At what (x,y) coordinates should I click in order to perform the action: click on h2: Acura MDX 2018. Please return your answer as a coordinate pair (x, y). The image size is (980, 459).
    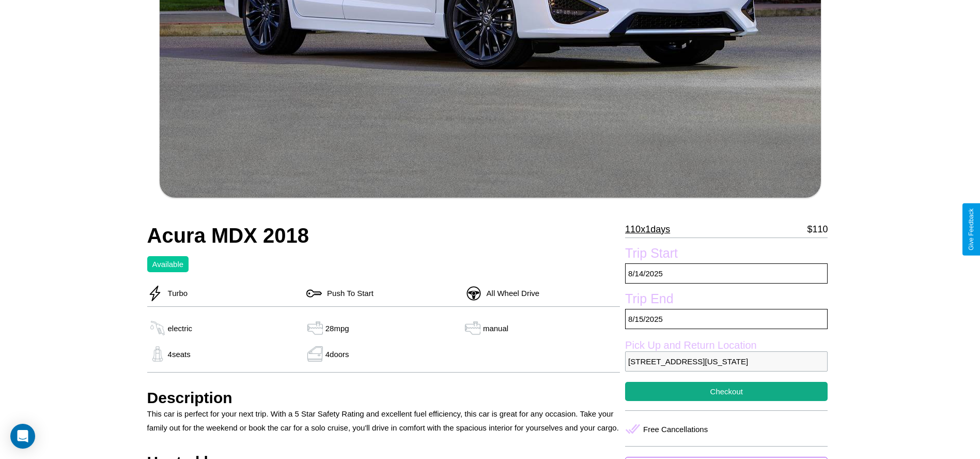
    Looking at the image, I should click on (384, 235).